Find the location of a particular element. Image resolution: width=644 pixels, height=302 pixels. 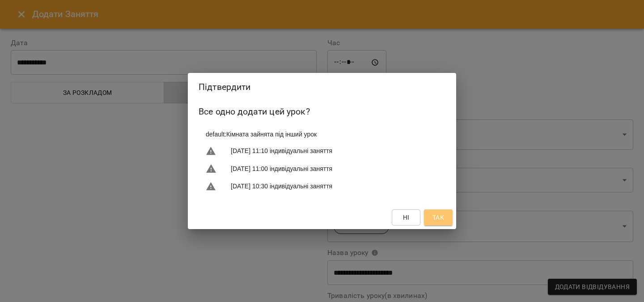

button: Так is located at coordinates (438, 217).